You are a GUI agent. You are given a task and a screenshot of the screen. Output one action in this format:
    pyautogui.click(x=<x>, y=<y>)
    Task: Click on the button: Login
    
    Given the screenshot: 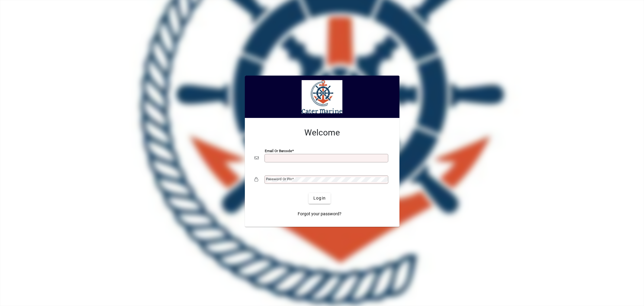 What is the action you would take?
    pyautogui.click(x=319, y=199)
    